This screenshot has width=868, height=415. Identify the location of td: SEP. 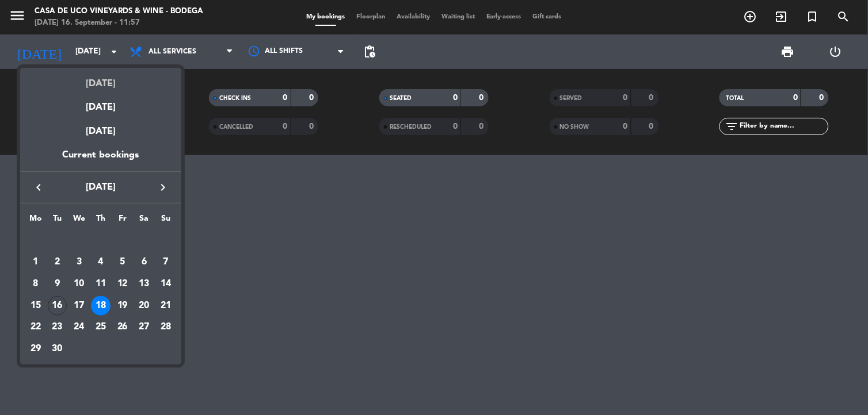
(101, 241).